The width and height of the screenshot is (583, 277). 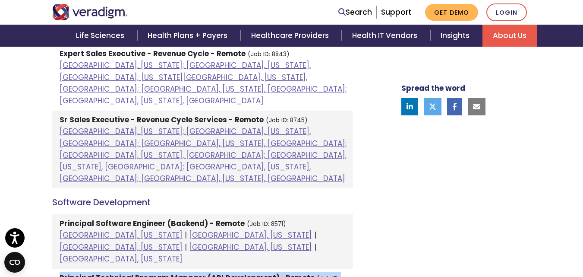 I want to click on a: Support, so click(x=396, y=12).